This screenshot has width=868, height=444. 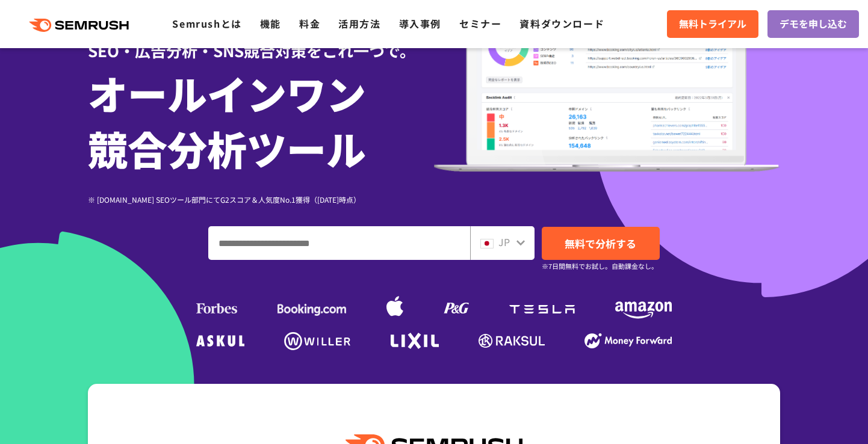 I want to click on h1: オールインワン 競合分析ツール, so click(x=260, y=120).